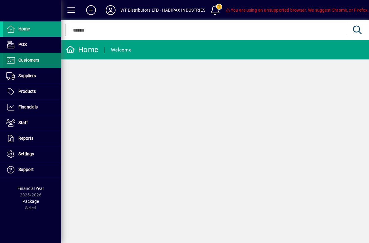 This screenshot has width=369, height=243. What do you see at coordinates (91, 10) in the screenshot?
I see `button: Add` at bounding box center [91, 10].